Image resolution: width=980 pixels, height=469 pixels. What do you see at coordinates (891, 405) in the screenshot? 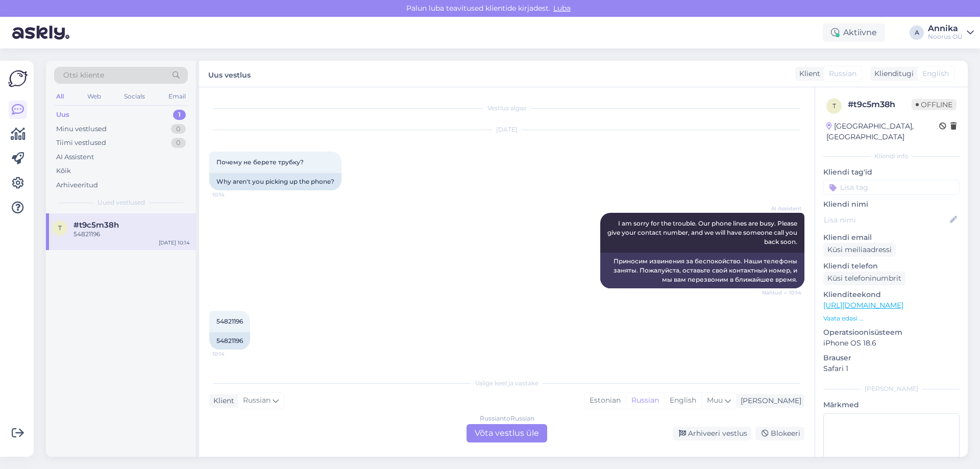
I see `p: Märkmed` at bounding box center [891, 405].